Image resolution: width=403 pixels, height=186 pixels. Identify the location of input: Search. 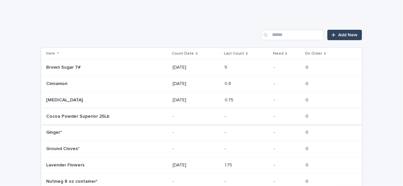
(293, 35).